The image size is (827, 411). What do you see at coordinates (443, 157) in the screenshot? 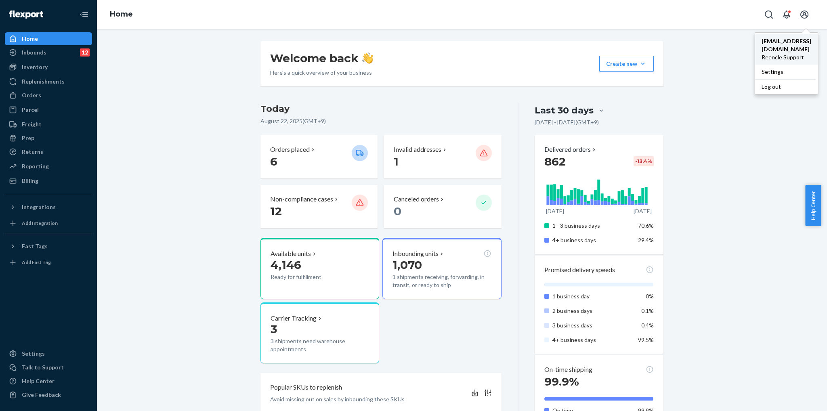
I see `button: Invalid addresses 1` at bounding box center [443, 157].